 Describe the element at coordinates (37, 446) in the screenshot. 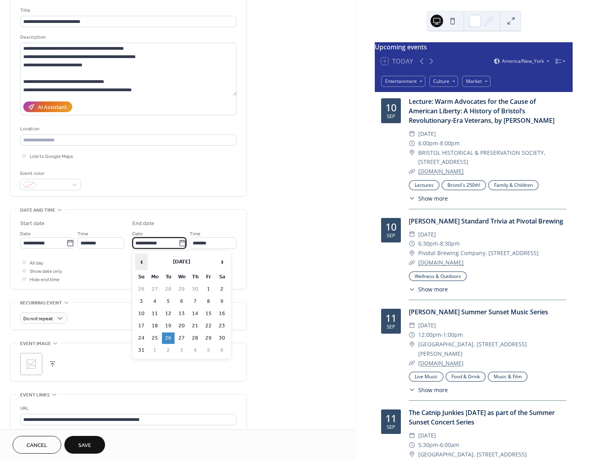

I see `span: Cancel` at that location.